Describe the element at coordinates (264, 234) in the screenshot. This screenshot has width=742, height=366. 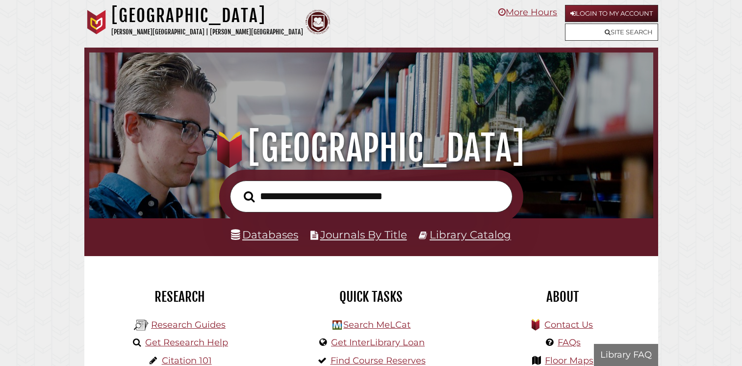
I see `a: Databases` at that location.